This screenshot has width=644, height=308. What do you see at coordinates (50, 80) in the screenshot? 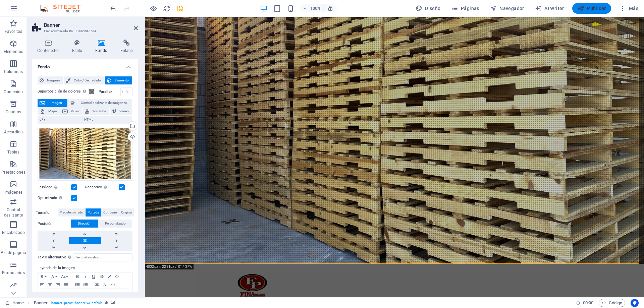
I see `button: Ninguno` at bounding box center [50, 80].